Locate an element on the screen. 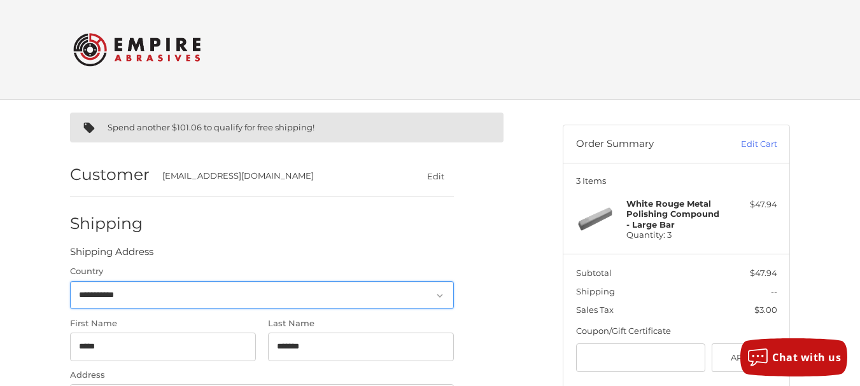  span: Spend another $101.06 to qualify for free shipping! is located at coordinates (211, 127).